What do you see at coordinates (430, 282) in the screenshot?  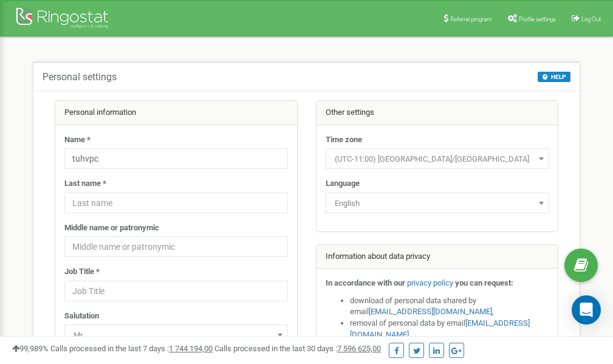 I see `a: privacy policy` at bounding box center [430, 282].